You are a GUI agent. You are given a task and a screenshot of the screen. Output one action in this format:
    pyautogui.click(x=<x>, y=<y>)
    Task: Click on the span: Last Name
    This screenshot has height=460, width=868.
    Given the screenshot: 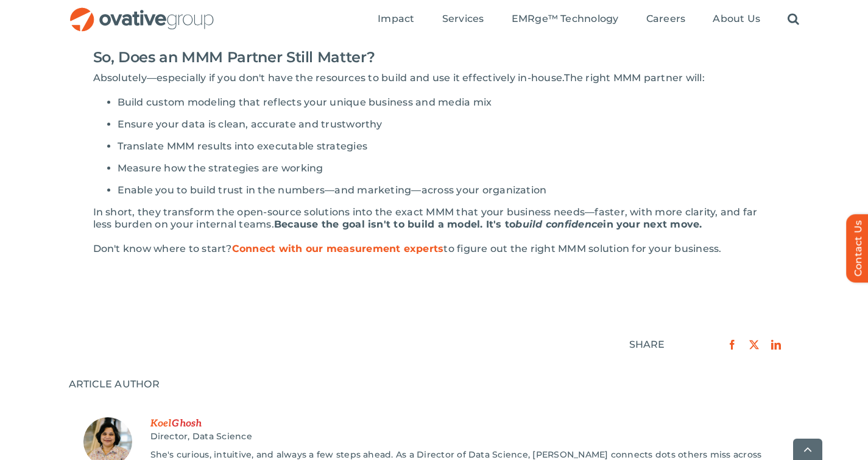 What is the action you would take?
    pyautogui.click(x=186, y=423)
    